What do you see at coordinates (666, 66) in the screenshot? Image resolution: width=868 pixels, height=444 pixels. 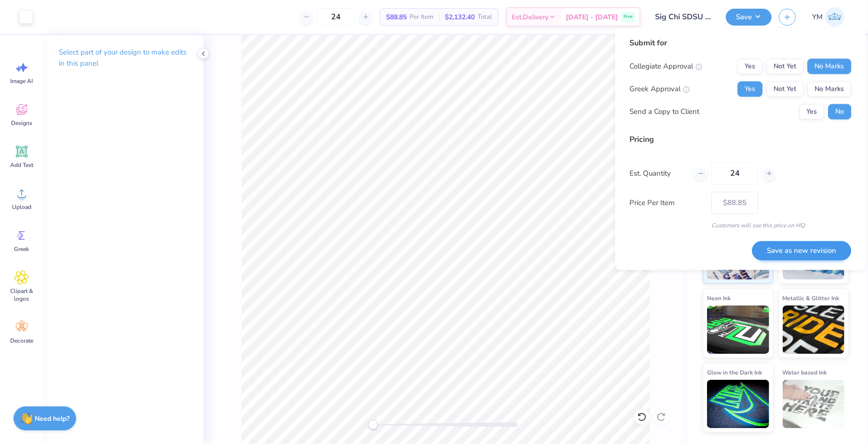 I see `div: Collegiate Approval` at bounding box center [666, 66].